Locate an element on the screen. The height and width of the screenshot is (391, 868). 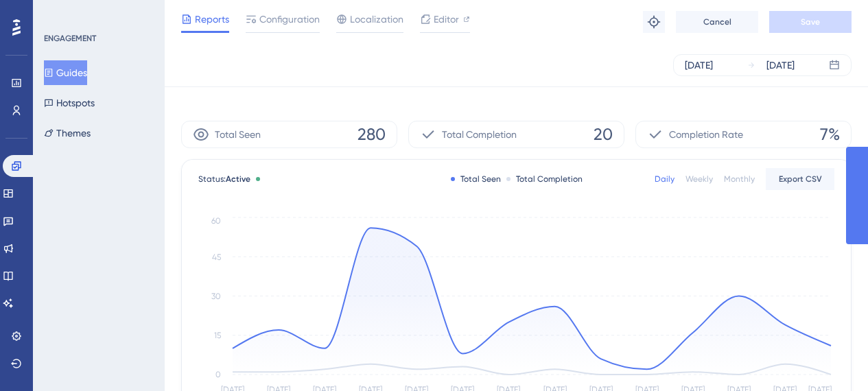
div: Daily is located at coordinates (664, 179).